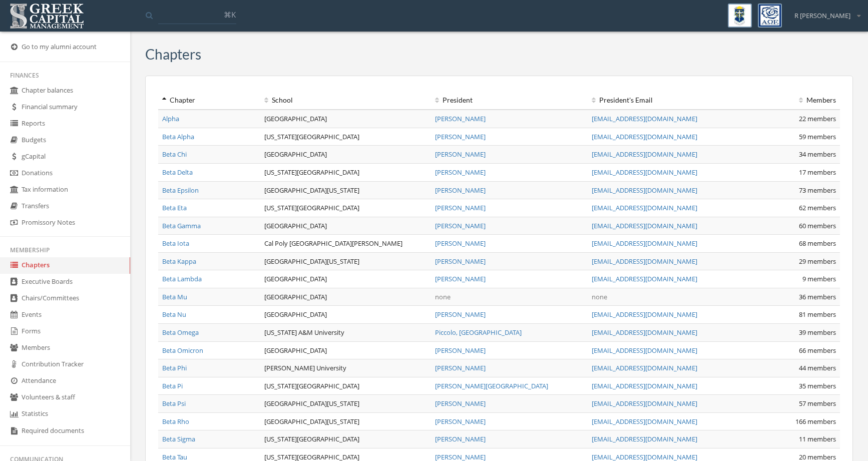  Describe the element at coordinates (180, 332) in the screenshot. I see `a: Beta Omega` at that location.